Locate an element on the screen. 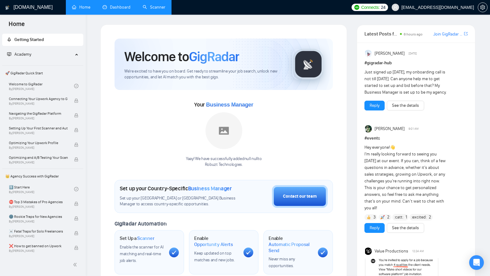 The image size is (490, 276). span: Latest Posts from the GigRadar Community is located at coordinates (381, 34).